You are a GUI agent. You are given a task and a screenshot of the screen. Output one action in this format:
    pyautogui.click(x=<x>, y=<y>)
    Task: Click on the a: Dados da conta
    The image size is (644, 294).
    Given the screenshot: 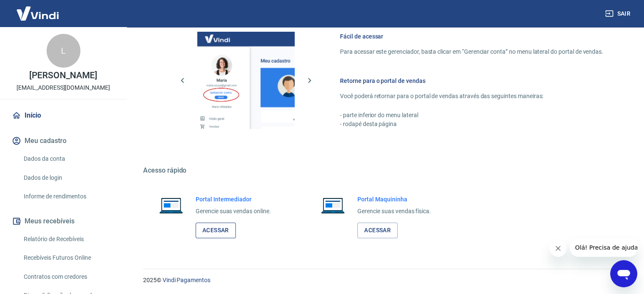 What is the action you would take?
    pyautogui.click(x=68, y=159)
    